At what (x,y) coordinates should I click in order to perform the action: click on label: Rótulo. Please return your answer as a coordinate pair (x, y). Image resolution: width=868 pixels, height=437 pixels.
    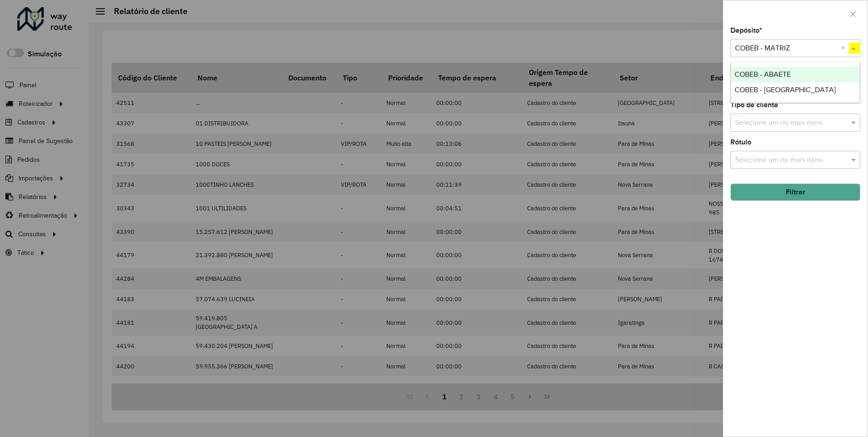
    Looking at the image, I should click on (740, 142).